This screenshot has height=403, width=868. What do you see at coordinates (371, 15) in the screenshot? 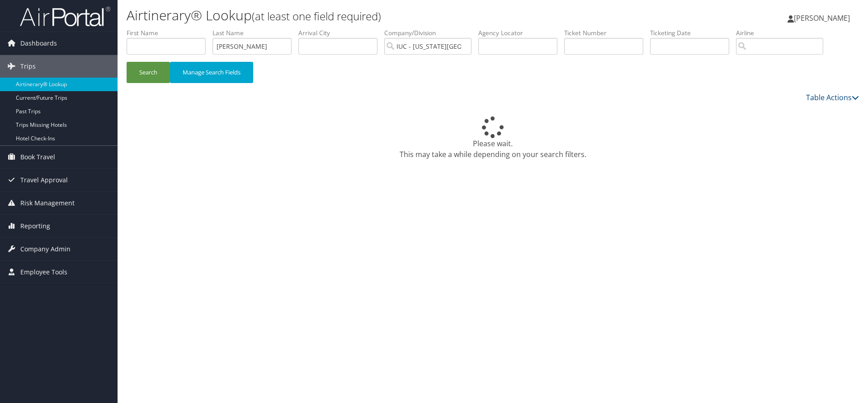
I see `h1: Airtinerary® Lookup` at bounding box center [371, 15].